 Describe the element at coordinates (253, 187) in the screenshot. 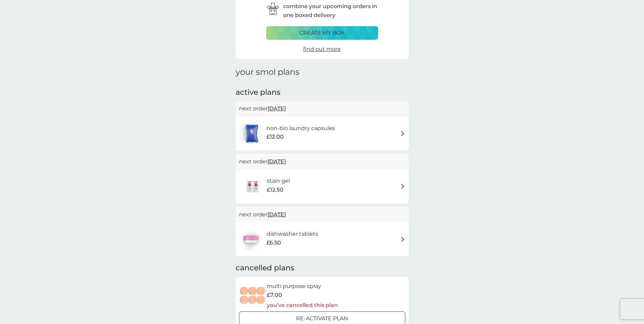

I see `img: stain gel` at that location.